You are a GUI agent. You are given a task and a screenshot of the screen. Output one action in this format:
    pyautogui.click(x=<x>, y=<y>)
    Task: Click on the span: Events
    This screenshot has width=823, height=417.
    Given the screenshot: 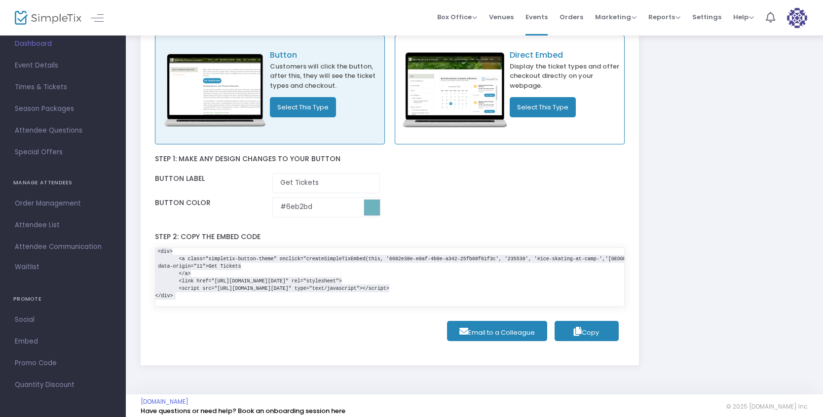 What is the action you would take?
    pyautogui.click(x=536, y=17)
    